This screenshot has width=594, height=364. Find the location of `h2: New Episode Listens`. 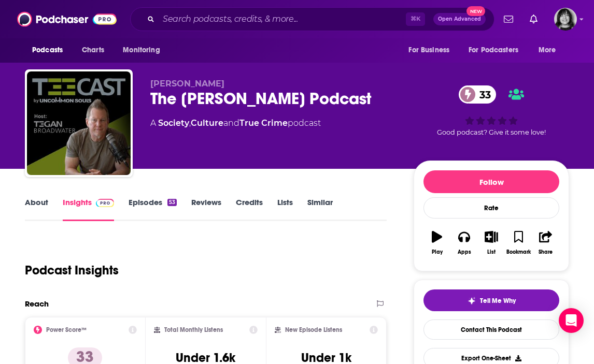

h2: New Episode Listens is located at coordinates (313, 330).